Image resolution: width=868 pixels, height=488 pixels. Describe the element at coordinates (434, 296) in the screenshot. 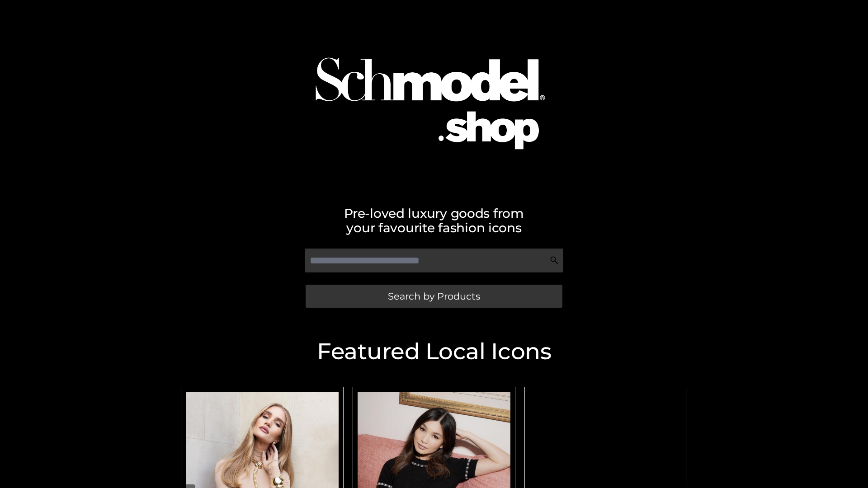

I see `span: Search by Products` at that location.